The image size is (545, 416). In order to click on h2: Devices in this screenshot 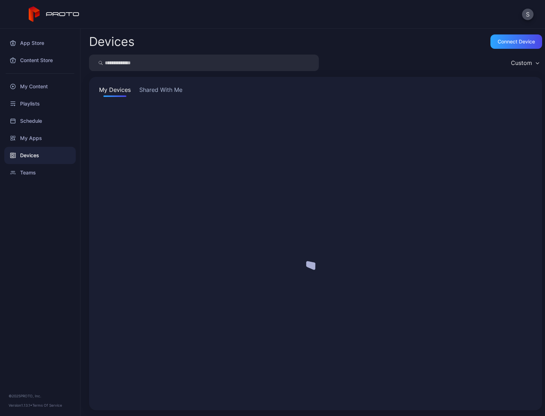, I will do `click(112, 42)`.